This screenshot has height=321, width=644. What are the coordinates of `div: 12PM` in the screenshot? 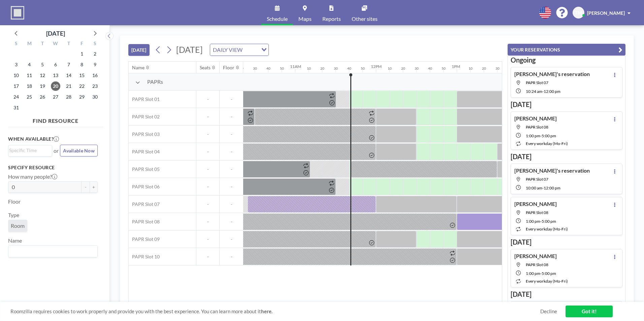 It's located at (376, 66).